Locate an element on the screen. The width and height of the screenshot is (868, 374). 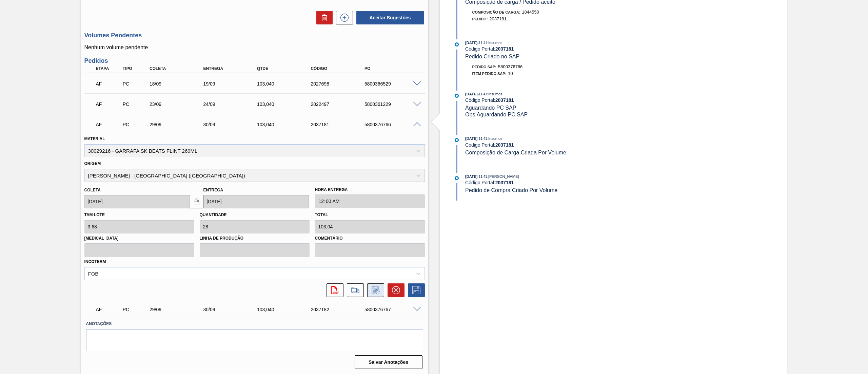
label: Entrega is located at coordinates (213, 189).